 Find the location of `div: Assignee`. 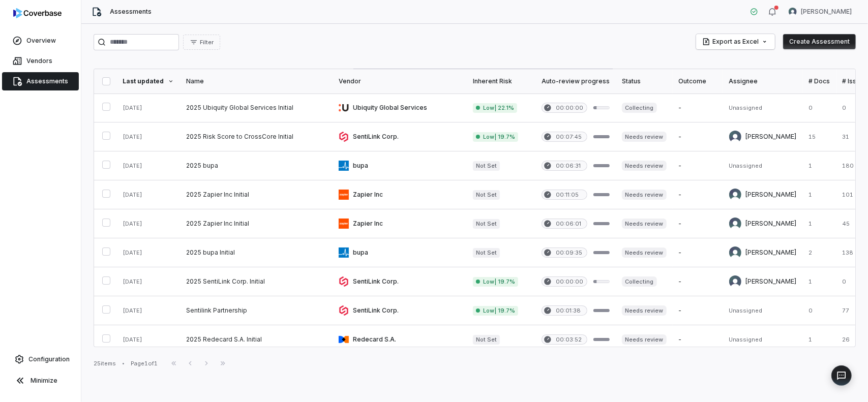

div: Assignee is located at coordinates (763, 82).